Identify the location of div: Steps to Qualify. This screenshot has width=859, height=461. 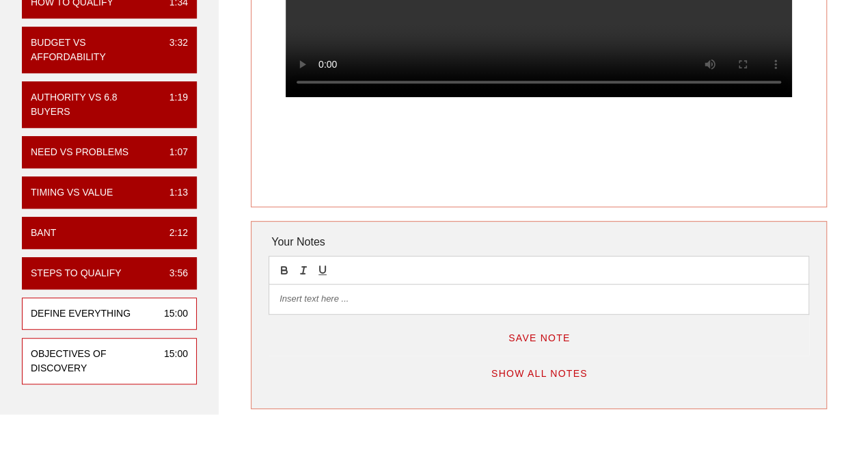
(76, 273).